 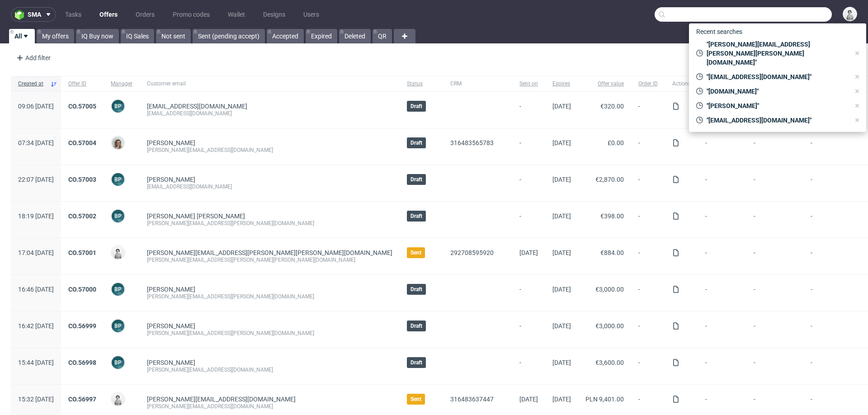 I want to click on img: Monika Poźniak, so click(x=118, y=143).